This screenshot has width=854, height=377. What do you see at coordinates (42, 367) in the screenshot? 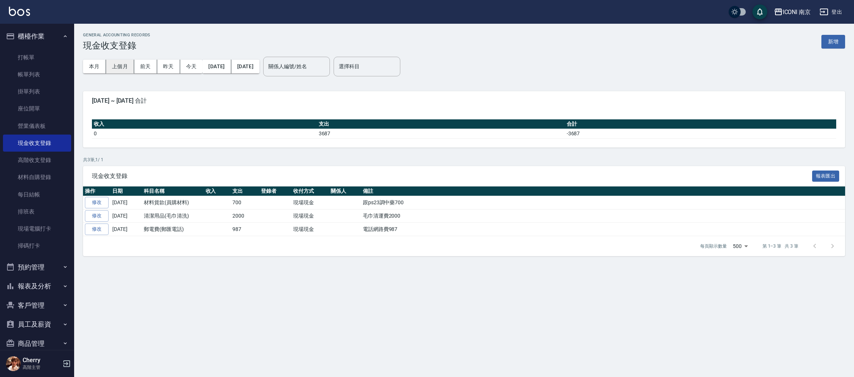
I see `p: 高階主管` at bounding box center [42, 367].